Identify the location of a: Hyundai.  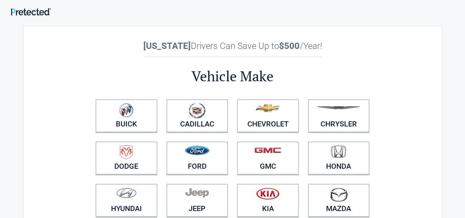
(127, 200).